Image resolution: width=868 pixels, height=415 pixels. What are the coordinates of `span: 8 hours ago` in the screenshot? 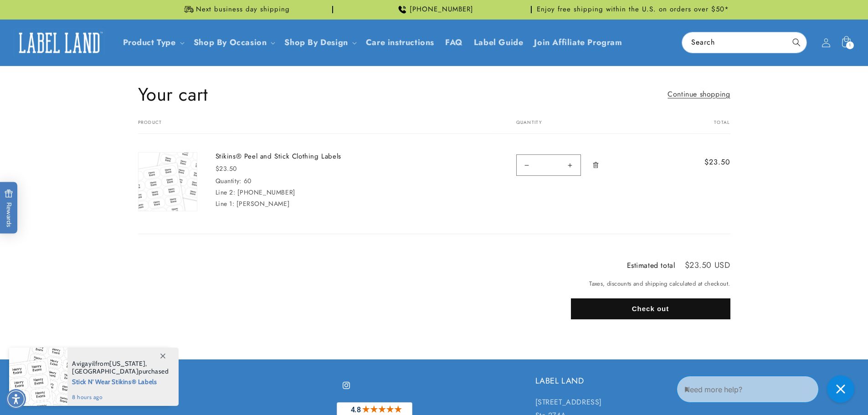 It's located at (121, 397).